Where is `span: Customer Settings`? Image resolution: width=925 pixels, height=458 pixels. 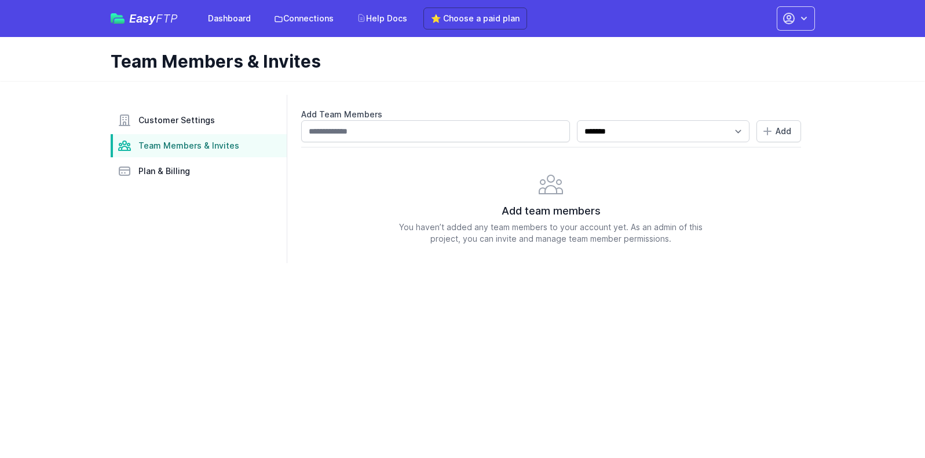
span: Customer Settings is located at coordinates (177, 120).